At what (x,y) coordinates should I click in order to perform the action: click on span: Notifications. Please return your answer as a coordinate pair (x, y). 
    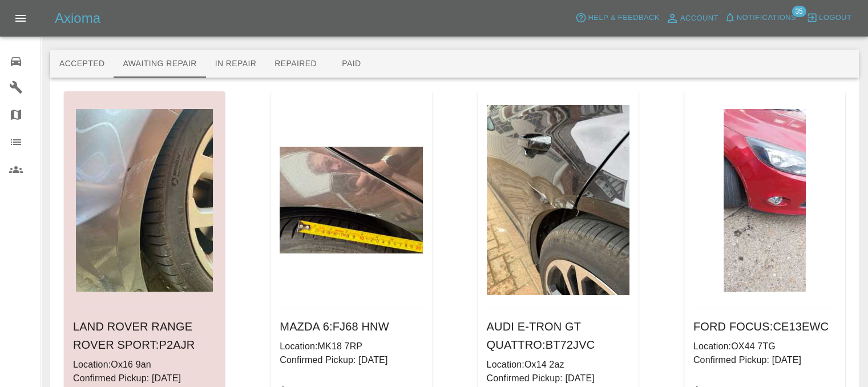
    Looking at the image, I should click on (766, 18).